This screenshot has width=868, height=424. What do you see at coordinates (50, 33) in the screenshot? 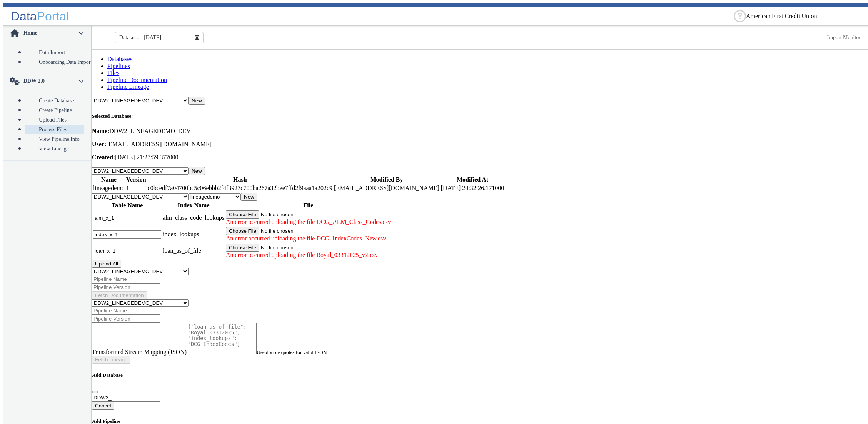
I see `span: Home` at bounding box center [50, 33].